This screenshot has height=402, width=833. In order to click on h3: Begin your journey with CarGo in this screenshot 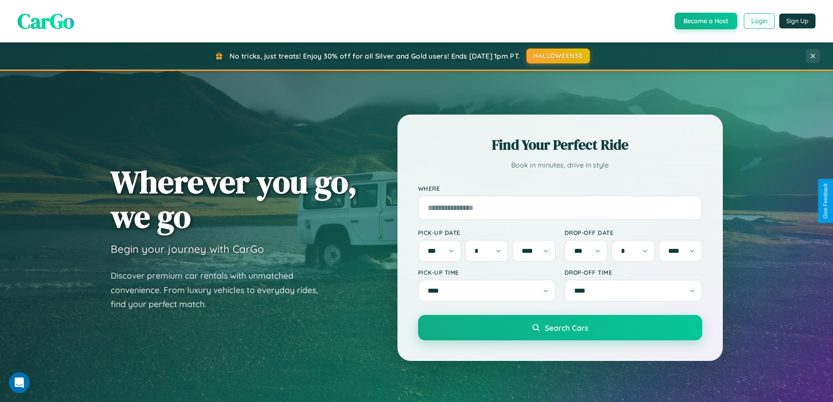, I will do `click(187, 249)`.